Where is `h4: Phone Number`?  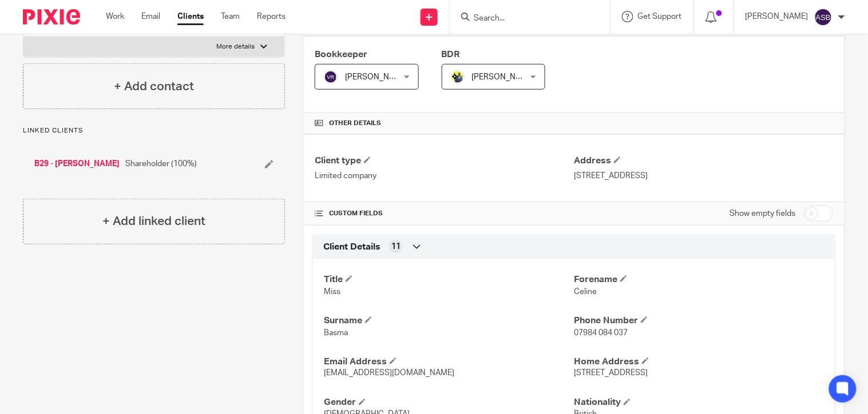 h4: Phone Number is located at coordinates (698, 320).